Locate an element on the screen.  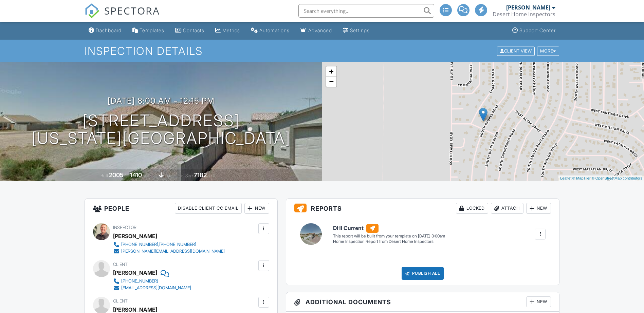
a: Templates is located at coordinates (149, 31).